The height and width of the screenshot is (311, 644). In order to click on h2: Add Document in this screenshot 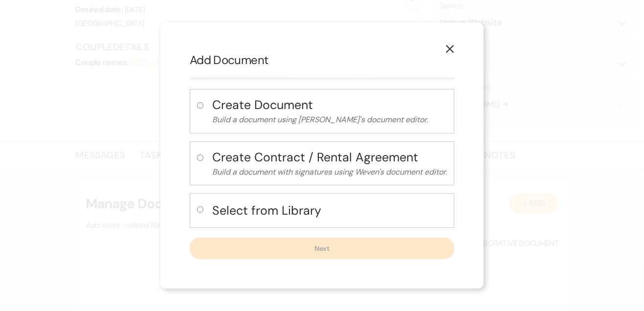, I will do `click(321, 60)`.